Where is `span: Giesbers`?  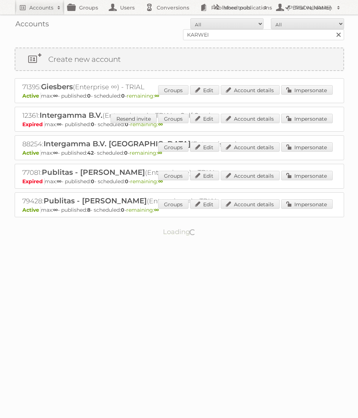 span: Giesbers is located at coordinates (57, 87).